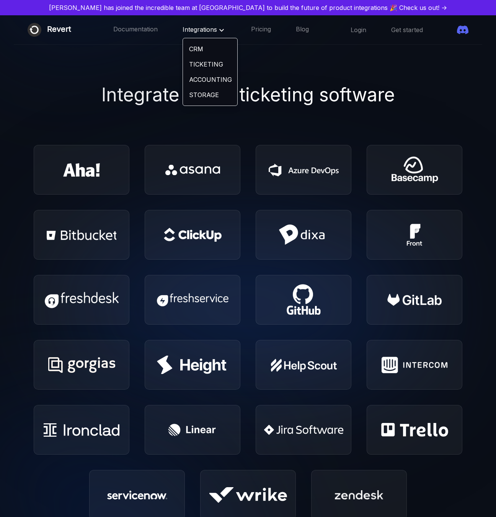 This screenshot has height=517, width=496. Describe the element at coordinates (135, 30) in the screenshot. I see `a: Documentation` at that location.